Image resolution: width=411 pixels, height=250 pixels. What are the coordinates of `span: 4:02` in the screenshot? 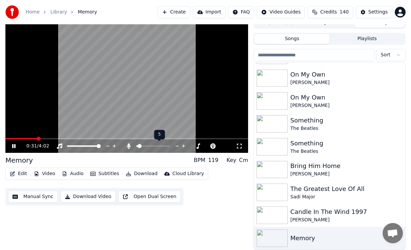 It's located at (44, 146).